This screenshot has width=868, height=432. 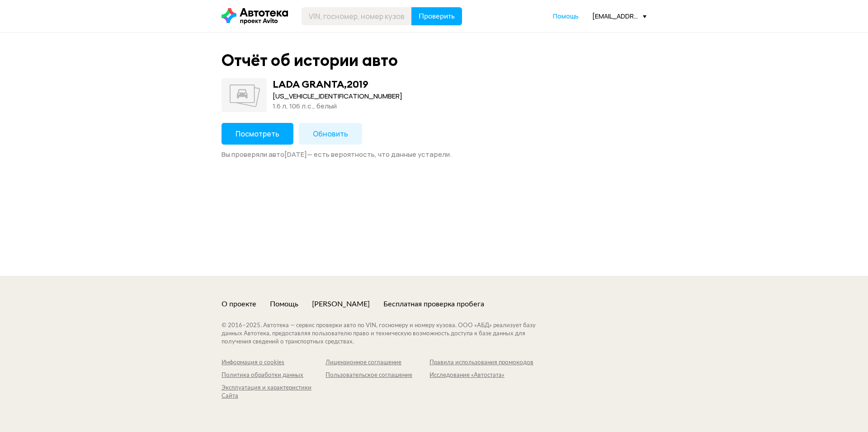 I want to click on button: Проверить, so click(x=436, y=16).